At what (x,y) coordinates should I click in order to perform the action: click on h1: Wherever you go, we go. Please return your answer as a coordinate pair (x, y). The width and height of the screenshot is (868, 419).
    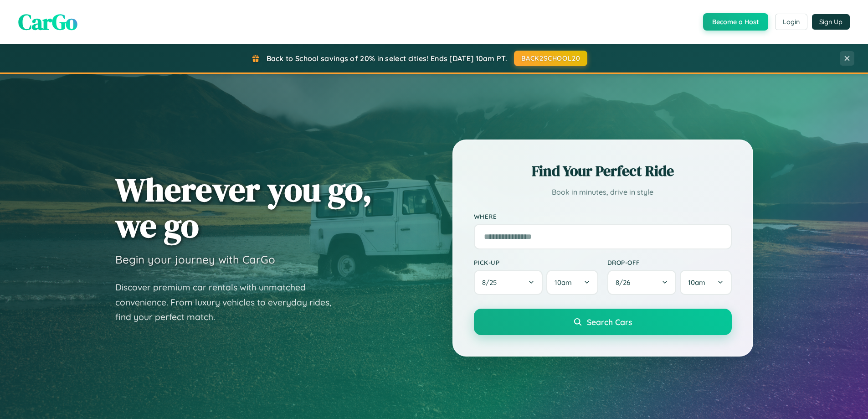
    Looking at the image, I should click on (244, 208).